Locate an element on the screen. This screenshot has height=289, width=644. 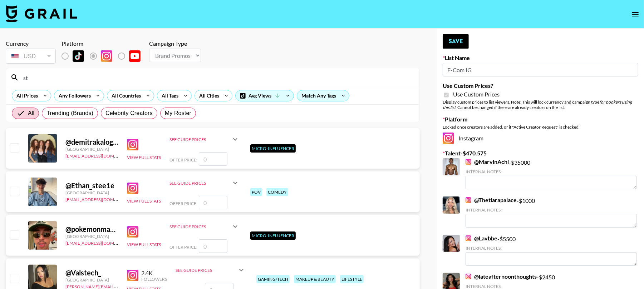
div: @ demitrakalogeras is located at coordinates (92, 142).